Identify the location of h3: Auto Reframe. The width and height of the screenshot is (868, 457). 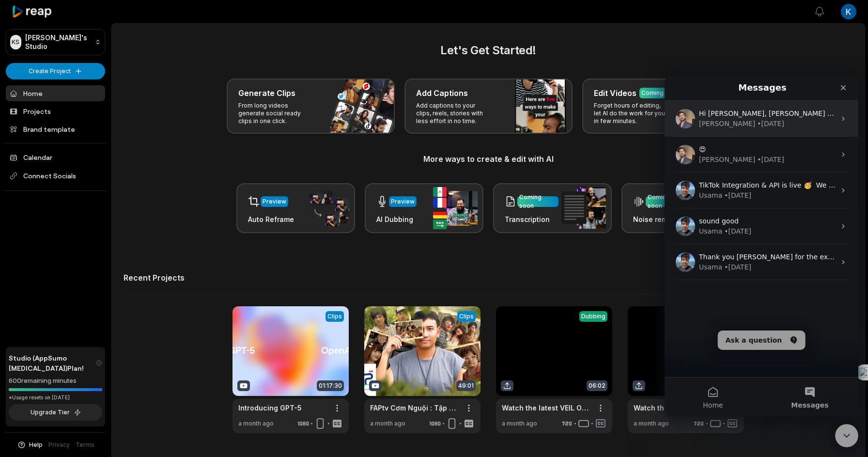
(271, 219).